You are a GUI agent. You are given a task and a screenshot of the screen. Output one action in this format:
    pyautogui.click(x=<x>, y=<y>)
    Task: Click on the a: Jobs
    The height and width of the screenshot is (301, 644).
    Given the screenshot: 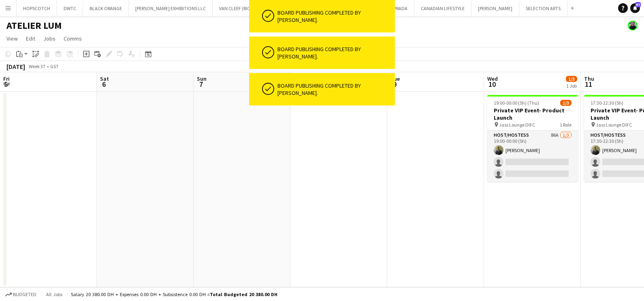 What is the action you would take?
    pyautogui.click(x=49, y=38)
    